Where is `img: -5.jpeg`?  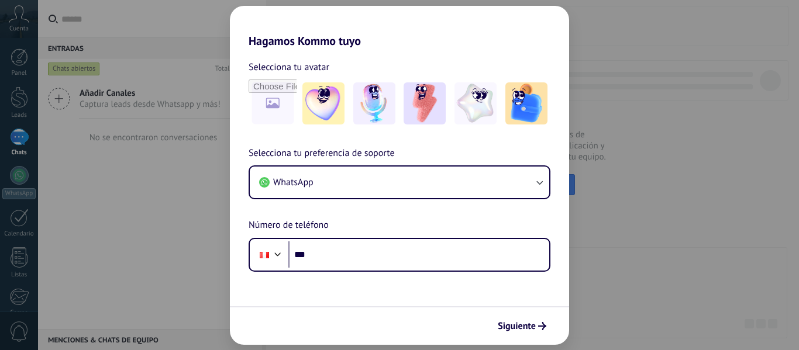
img: -5.jpeg is located at coordinates (526, 104).